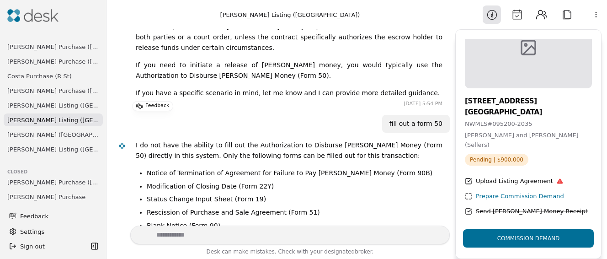 This screenshot has height=259, width=607. What do you see at coordinates (339, 251) in the screenshot?
I see `span: designated` at bounding box center [339, 251].